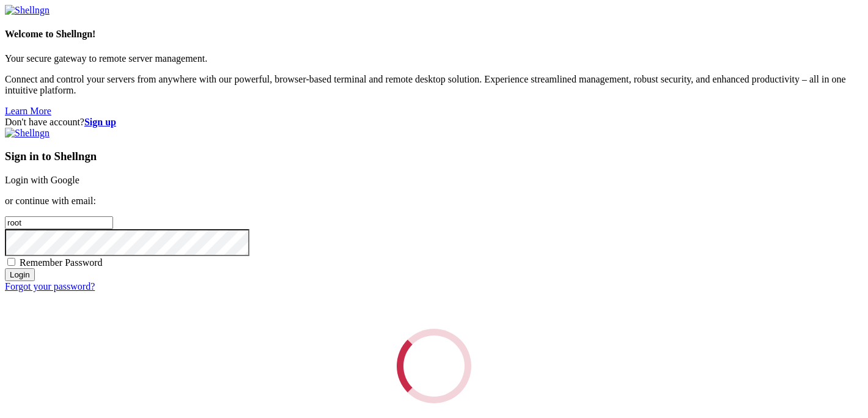 The width and height of the screenshot is (868, 418). What do you see at coordinates (20, 274) in the screenshot?
I see `input: Login` at bounding box center [20, 274].